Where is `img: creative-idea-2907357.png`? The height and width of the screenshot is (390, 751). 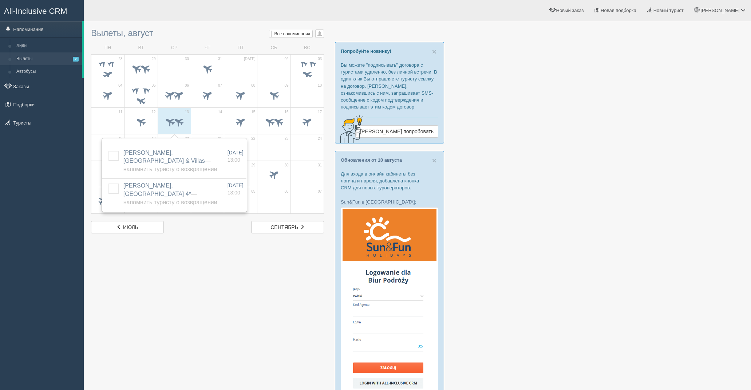
img: creative-idea-2907357.png is located at coordinates (350, 129).